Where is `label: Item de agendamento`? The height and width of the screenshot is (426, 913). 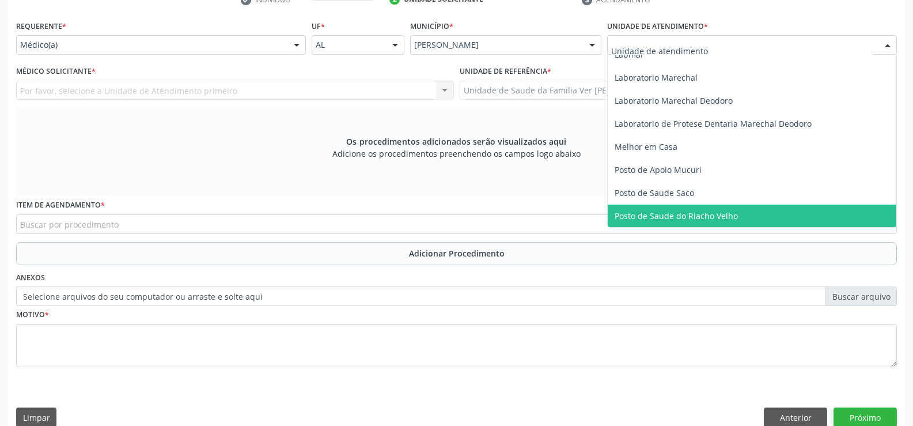 label: Item de agendamento is located at coordinates (60, 205).